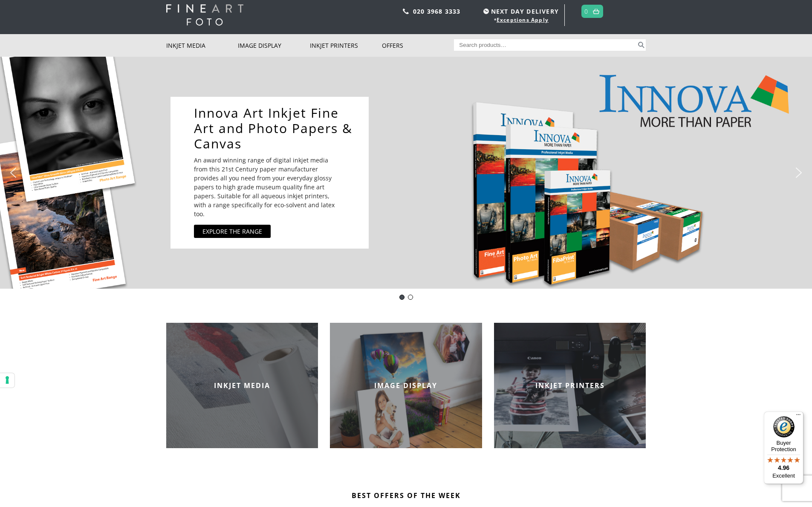 The image size is (812, 507). Describe the element at coordinates (273, 129) in the screenshot. I see `a: Innova Art Inkjet Fine Art and Photo Papers & Canvas` at that location.